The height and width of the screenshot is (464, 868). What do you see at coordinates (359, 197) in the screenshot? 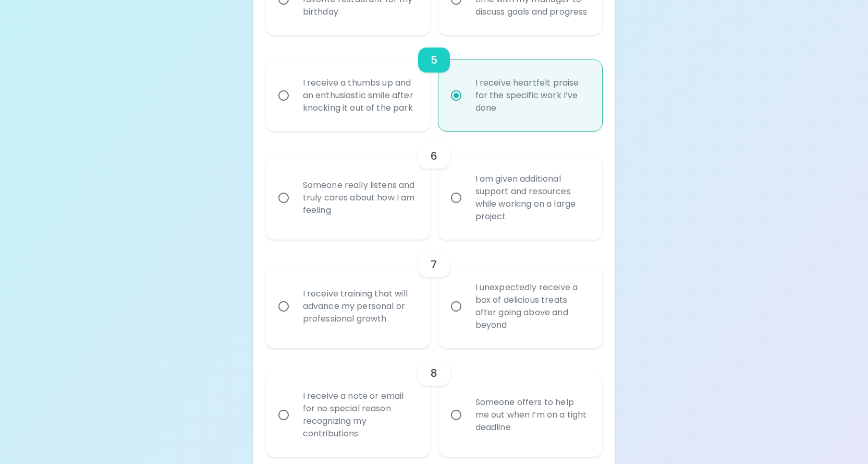
I see `div: Someone really listens and truly cares about how I am feeling` at bounding box center [359, 197].